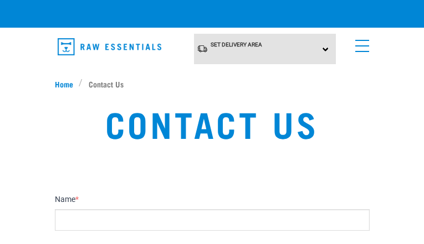 This screenshot has height=244, width=424. I want to click on span: Set Delivery Area, so click(236, 44).